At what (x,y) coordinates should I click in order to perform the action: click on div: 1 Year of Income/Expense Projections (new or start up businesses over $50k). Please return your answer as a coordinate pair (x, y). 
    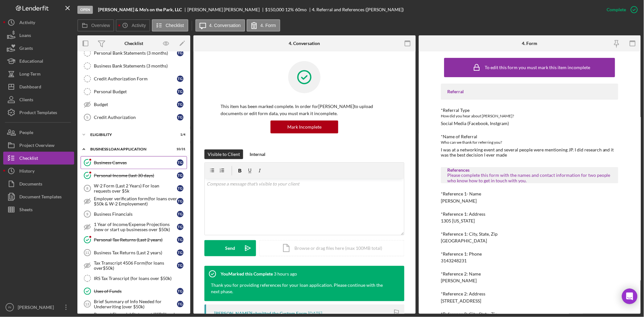
    Looking at the image, I should click on (136, 228).